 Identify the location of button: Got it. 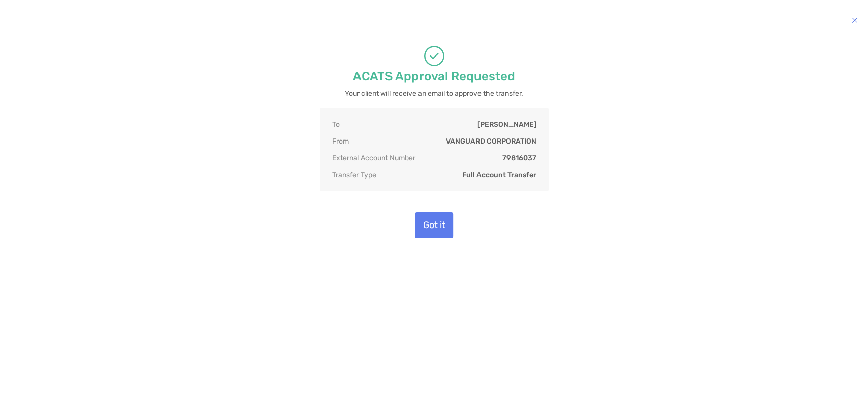
(434, 225).